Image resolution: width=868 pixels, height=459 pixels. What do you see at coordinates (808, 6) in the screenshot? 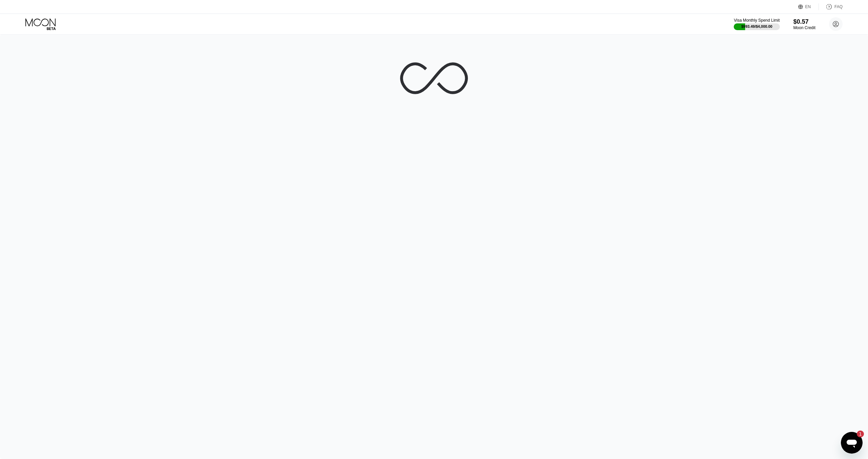
I see `div: EN` at bounding box center [808, 6].